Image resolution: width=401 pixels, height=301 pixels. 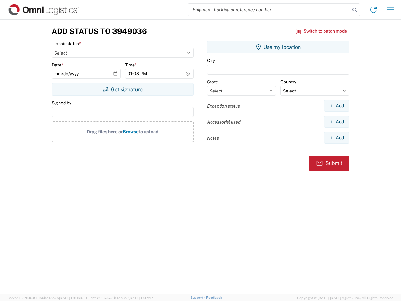 I want to click on h3: Add Status to 3949036, so click(x=99, y=31).